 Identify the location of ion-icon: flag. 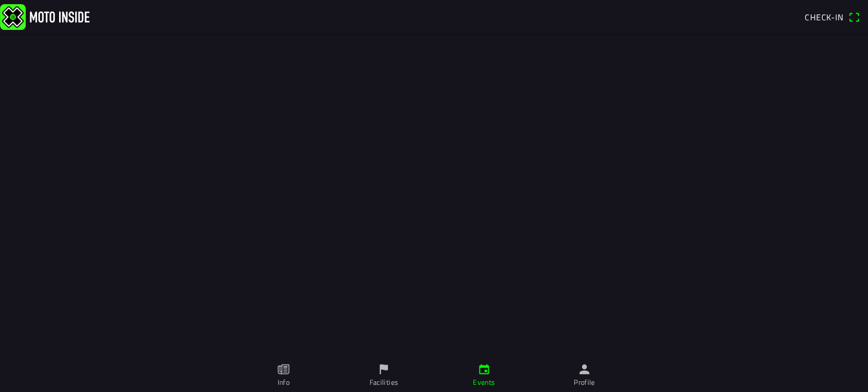
(384, 370).